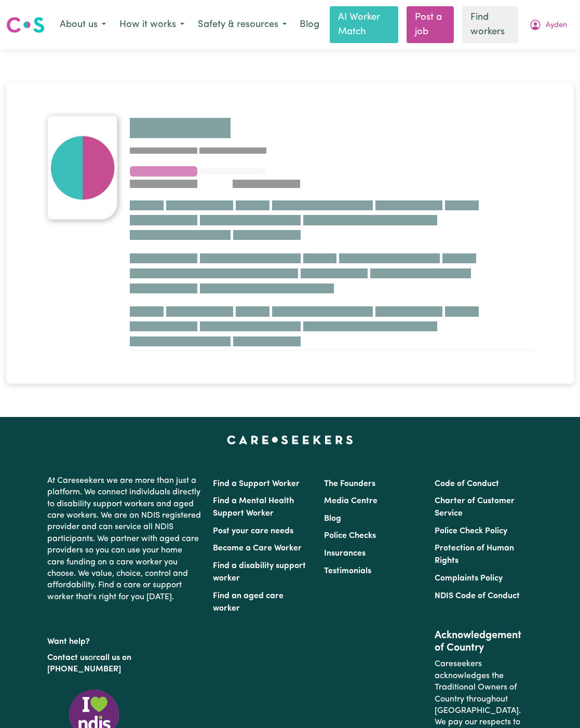 Image resolution: width=580 pixels, height=728 pixels. I want to click on button: How it works, so click(151, 25).